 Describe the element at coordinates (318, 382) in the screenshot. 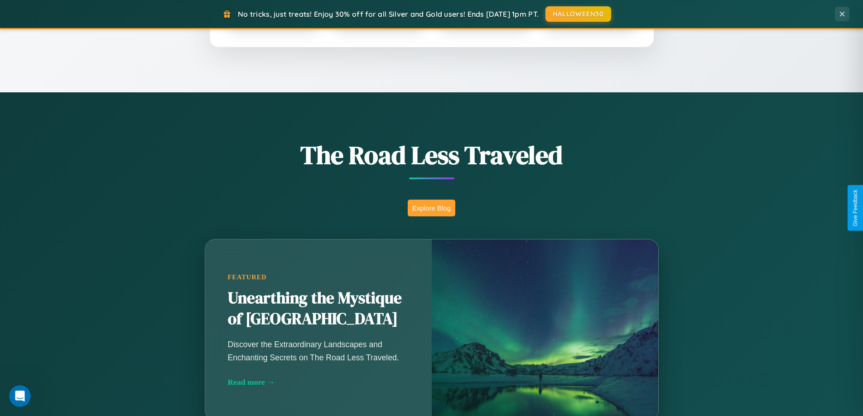

I see `div: Read more →` at that location.